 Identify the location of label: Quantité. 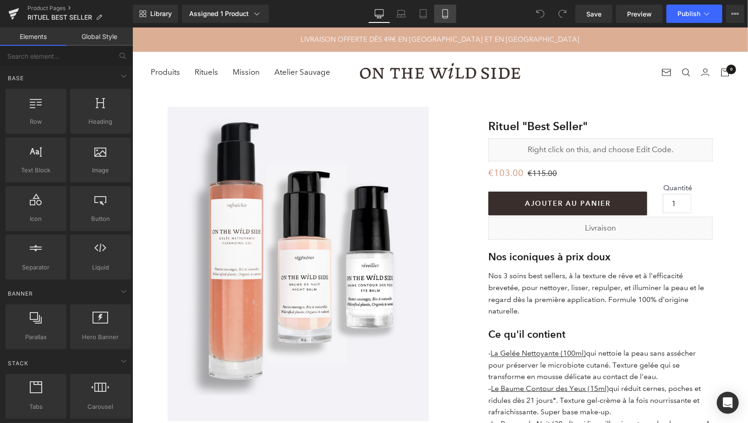
(552, 161).